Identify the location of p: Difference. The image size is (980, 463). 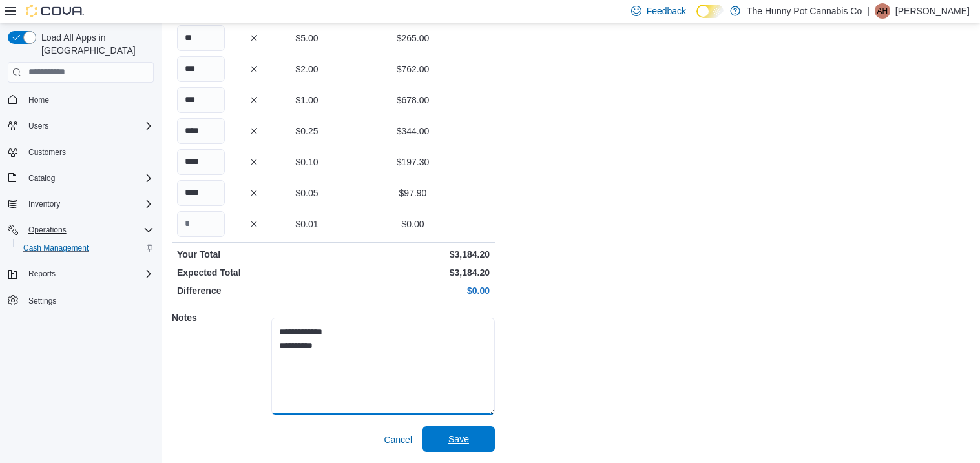
(254, 290).